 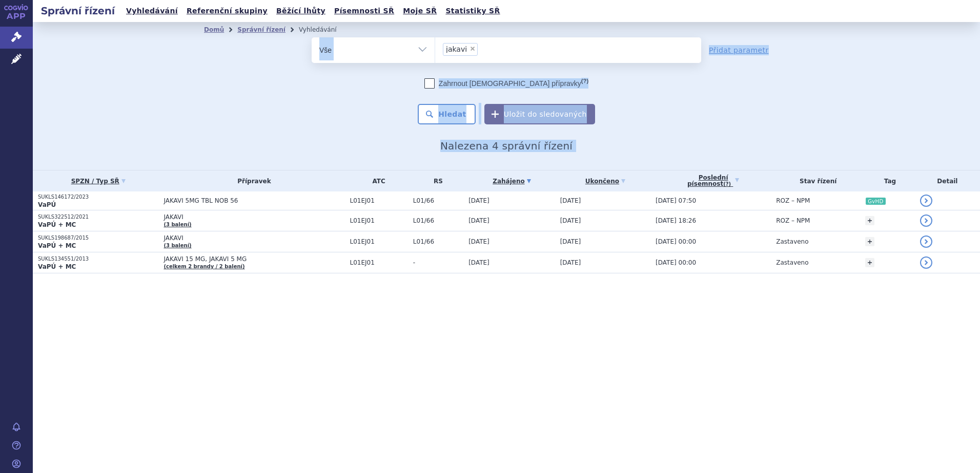 What do you see at coordinates (253, 259) in the screenshot?
I see `span: JAKAVI 15 MG, JAKAVI 5 MG` at bounding box center [253, 259].